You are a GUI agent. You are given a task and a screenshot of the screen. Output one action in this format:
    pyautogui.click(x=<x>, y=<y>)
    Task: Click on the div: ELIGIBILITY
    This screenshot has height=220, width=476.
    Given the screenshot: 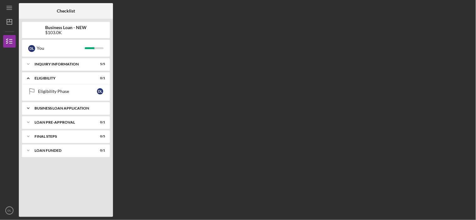 What is the action you would take?
    pyautogui.click(x=62, y=78)
    